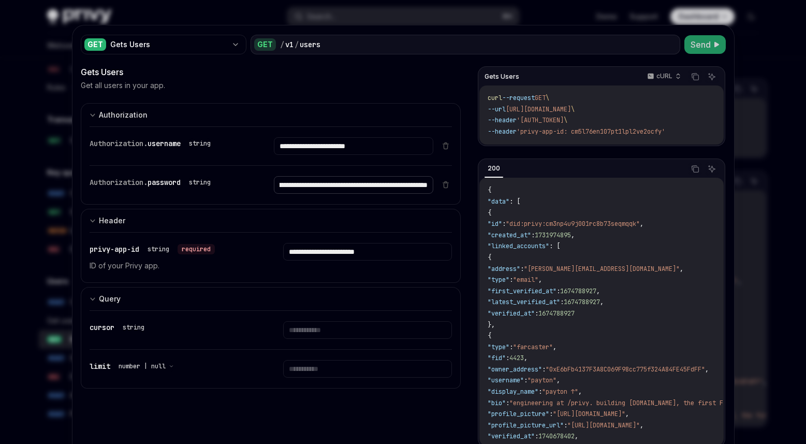 The height and width of the screenshot is (444, 806). I want to click on div: required, so click(196, 249).